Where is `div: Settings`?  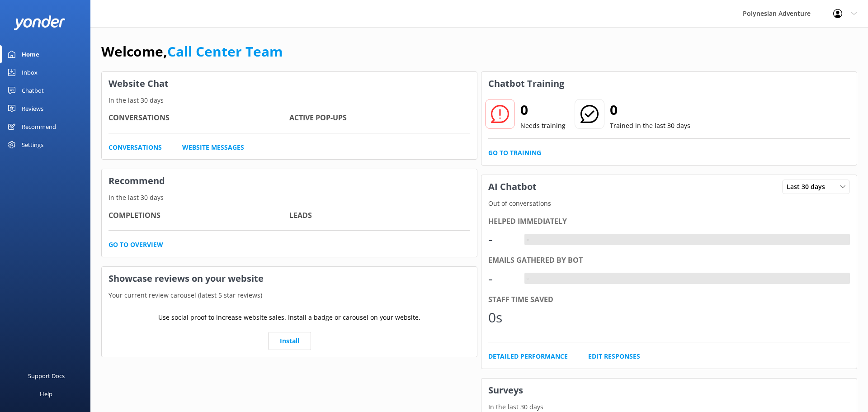 div: Settings is located at coordinates (32, 145).